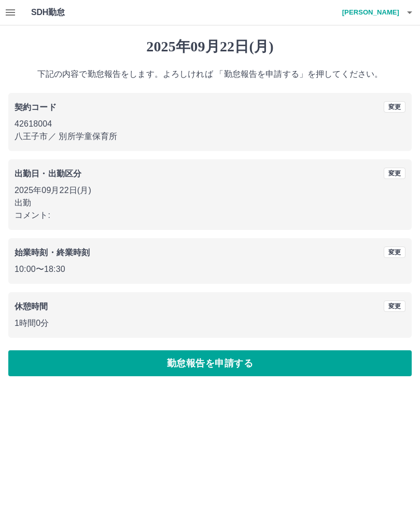 The height and width of the screenshot is (507, 420). What do you see at coordinates (35, 107) in the screenshot?
I see `b: 契約コード` at bounding box center [35, 107].